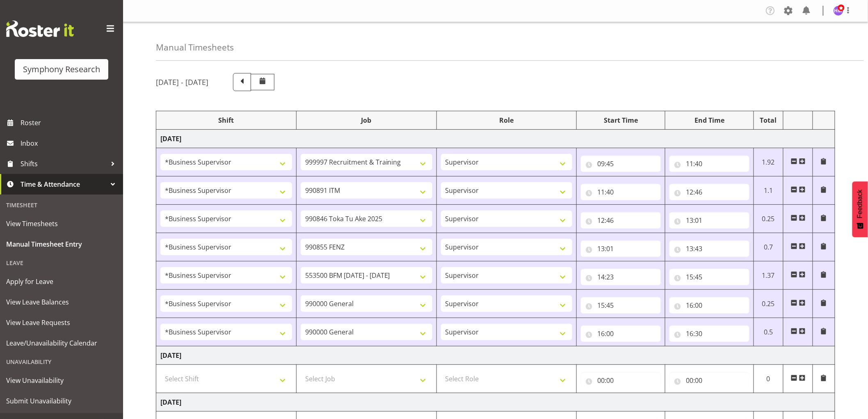  Describe the element at coordinates (61, 362) in the screenshot. I see `div: Unavailability` at that location.